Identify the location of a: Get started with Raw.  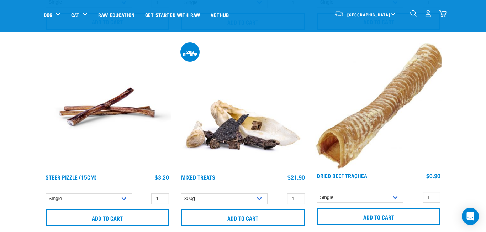
(173, 15).